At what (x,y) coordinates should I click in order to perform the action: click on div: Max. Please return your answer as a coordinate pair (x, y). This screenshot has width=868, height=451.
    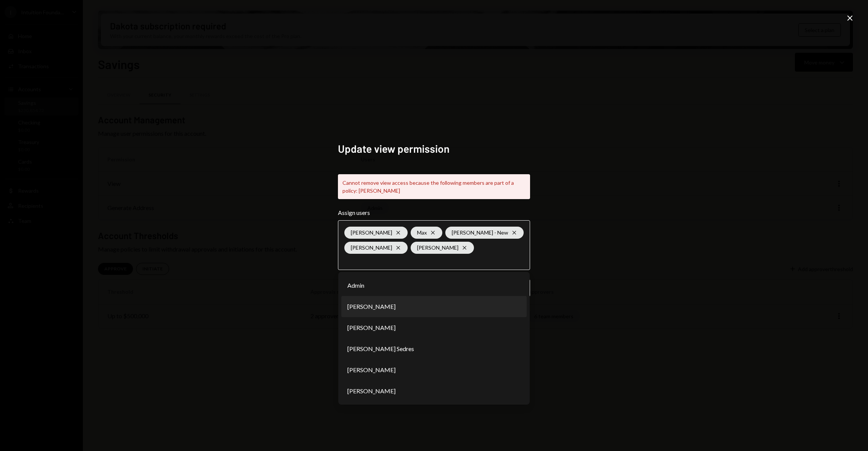
    Looking at the image, I should click on (427, 232).